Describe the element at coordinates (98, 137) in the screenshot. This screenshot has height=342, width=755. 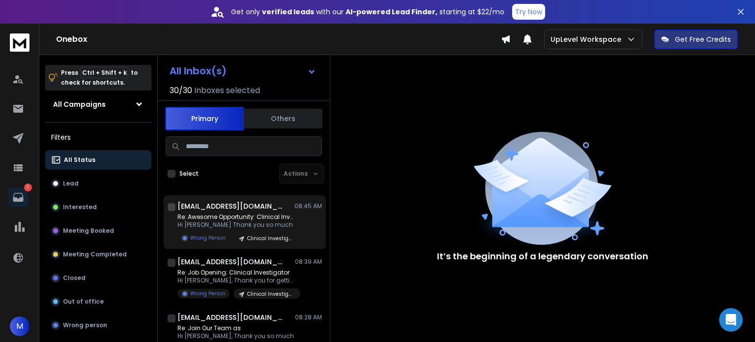
I see `h3: Filters` at that location.